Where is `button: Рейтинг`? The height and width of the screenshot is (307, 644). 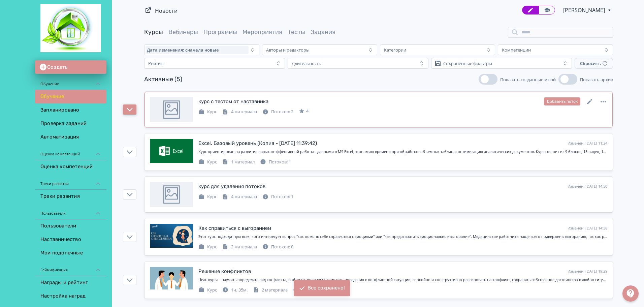 button: Рейтинг is located at coordinates (214, 64).